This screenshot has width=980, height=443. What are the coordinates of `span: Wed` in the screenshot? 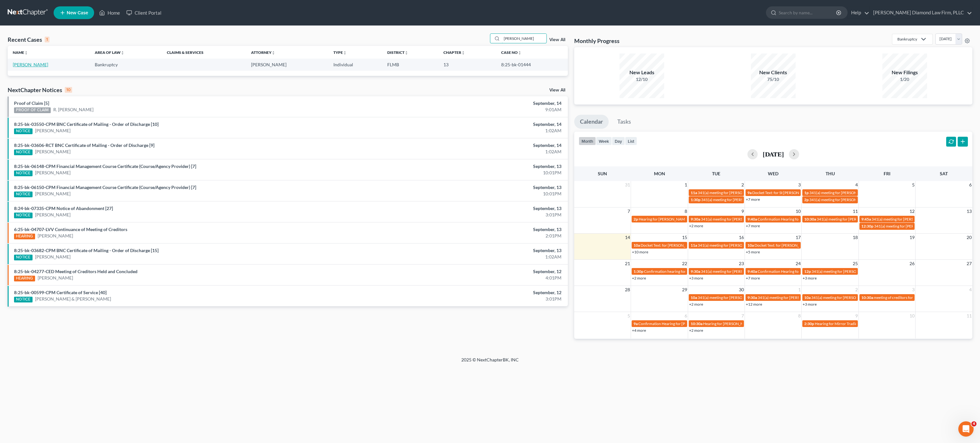 It's located at (773, 173).